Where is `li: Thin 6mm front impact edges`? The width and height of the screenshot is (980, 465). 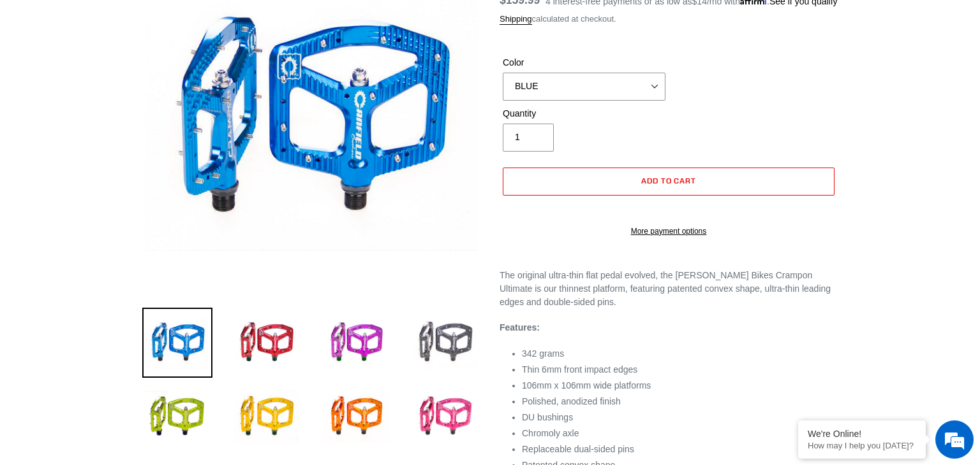 li: Thin 6mm front impact edges is located at coordinates (679, 369).